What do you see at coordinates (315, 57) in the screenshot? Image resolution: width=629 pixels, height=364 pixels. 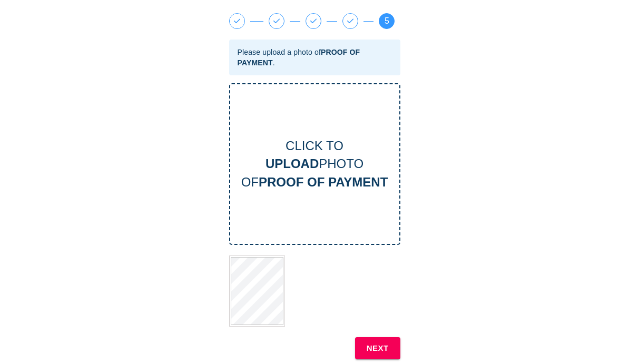 I see `div: Please upload a photo of .` at bounding box center [315, 57].